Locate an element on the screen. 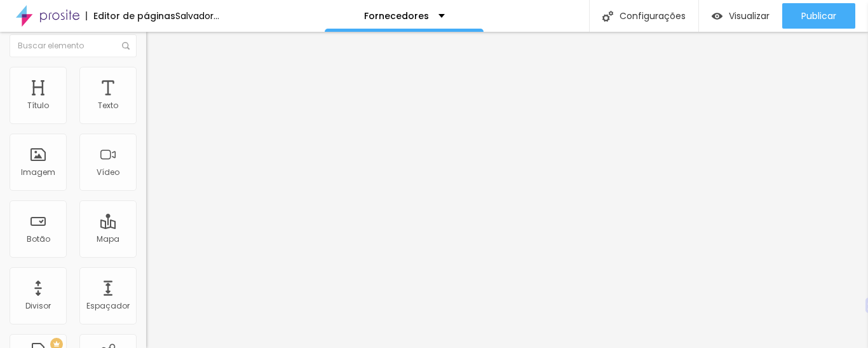  font: Espaçador is located at coordinates (108, 305).